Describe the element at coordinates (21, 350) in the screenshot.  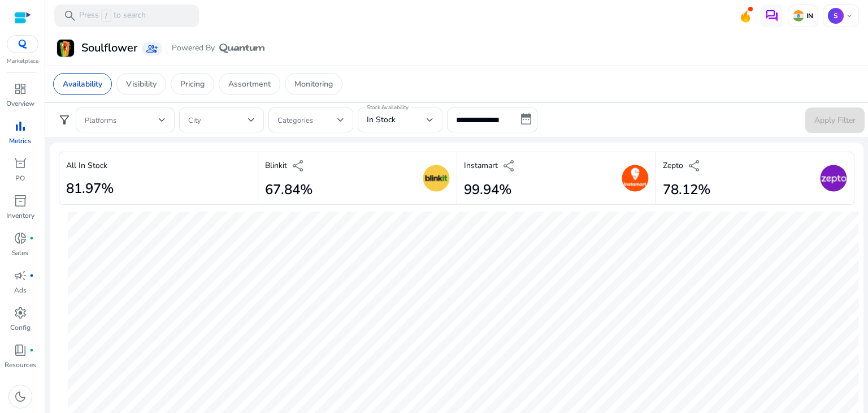
I see `span: book_4` at that location.